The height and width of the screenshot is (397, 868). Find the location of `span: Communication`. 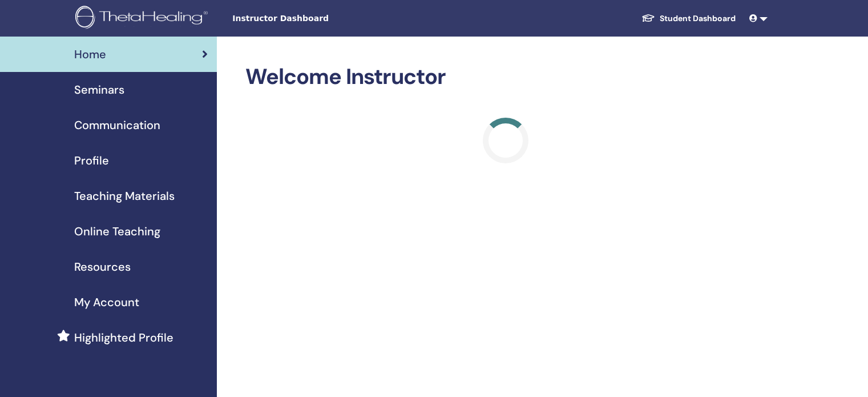

span: Communication is located at coordinates (117, 125).